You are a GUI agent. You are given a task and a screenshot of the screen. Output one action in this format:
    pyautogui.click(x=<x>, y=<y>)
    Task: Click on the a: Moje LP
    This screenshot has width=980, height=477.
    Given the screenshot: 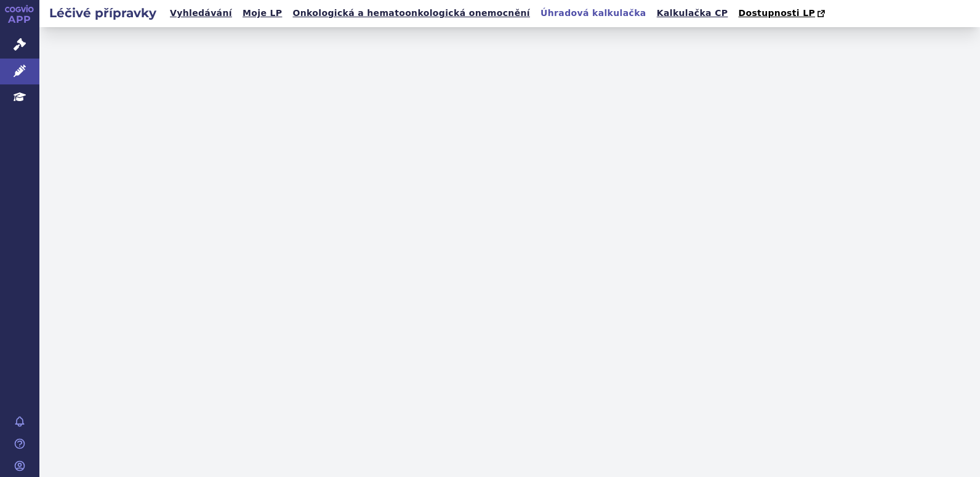 What is the action you would take?
    pyautogui.click(x=262, y=13)
    